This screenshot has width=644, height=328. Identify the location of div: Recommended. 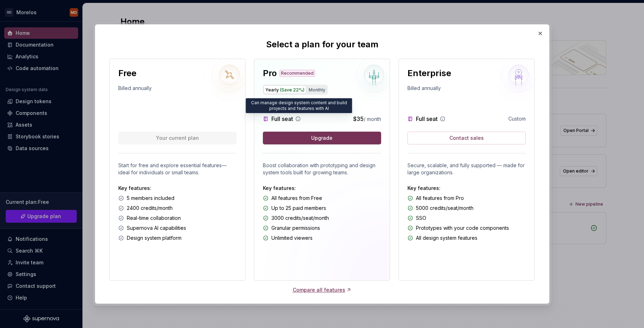
(297, 73).